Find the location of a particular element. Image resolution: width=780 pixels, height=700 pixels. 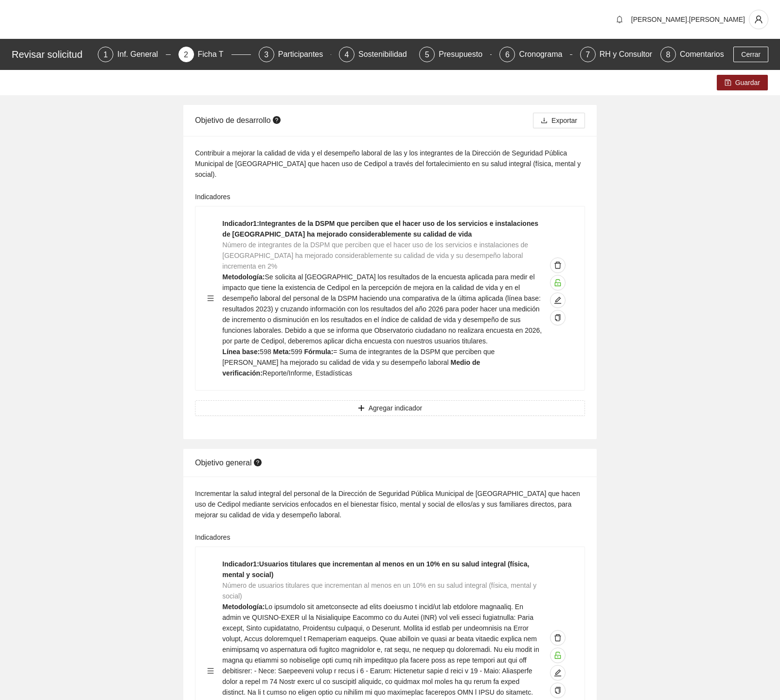

span: 599 is located at coordinates (296, 351).